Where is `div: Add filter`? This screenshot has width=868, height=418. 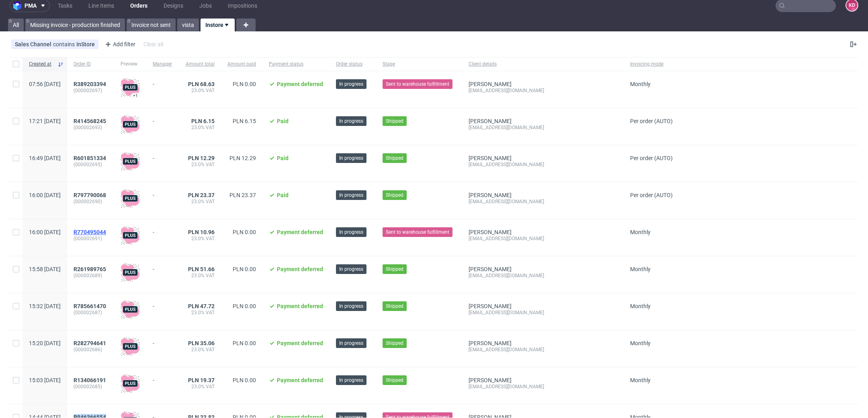
div: Add filter is located at coordinates (119, 44).